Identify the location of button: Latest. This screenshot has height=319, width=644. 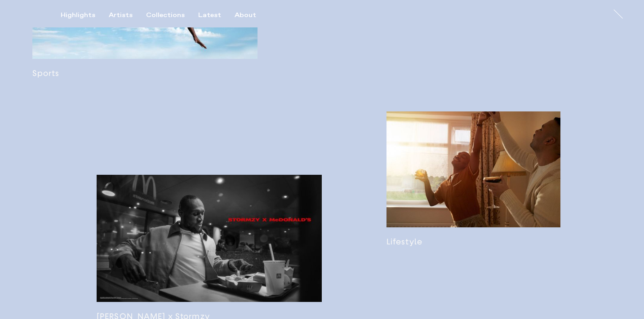
(216, 16).